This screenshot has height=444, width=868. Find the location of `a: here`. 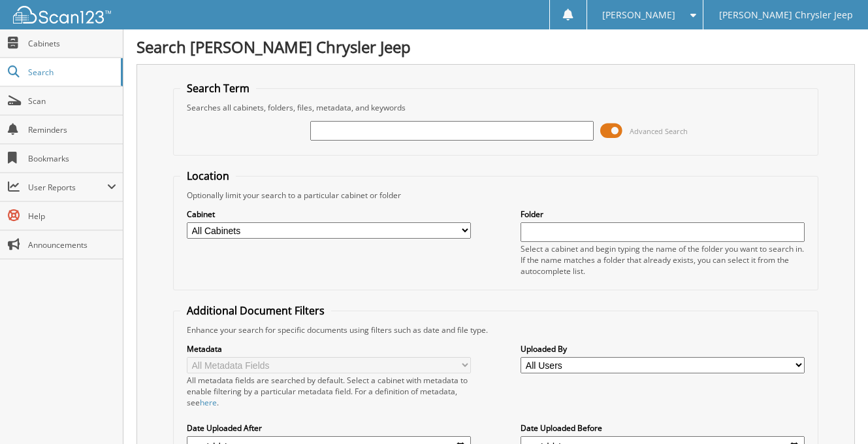

a: here is located at coordinates (208, 402).